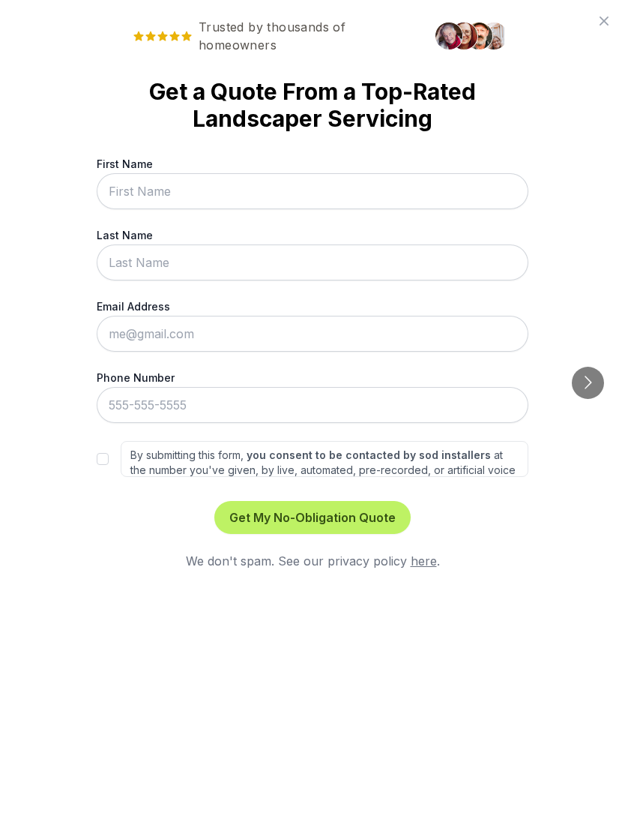 The width and height of the screenshot is (625, 840). What do you see at coordinates (587, 382) in the screenshot?
I see `button: Go to next slide` at bounding box center [587, 382].